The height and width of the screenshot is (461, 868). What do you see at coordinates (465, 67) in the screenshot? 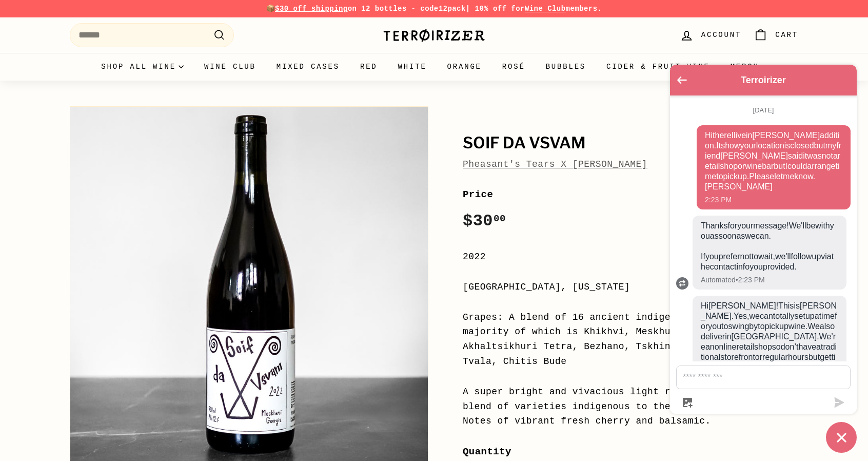
I see `a: Orange` at bounding box center [465, 67].